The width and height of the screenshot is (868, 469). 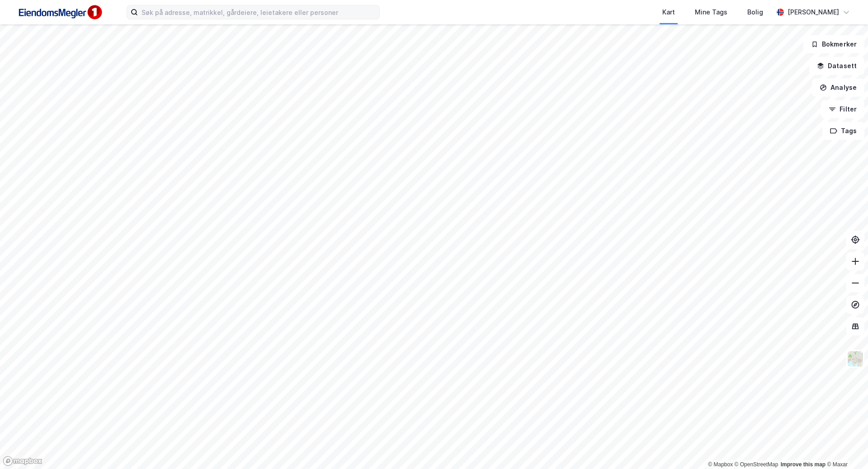 I want to click on input: Søk på adresse, matrikkel, gårdeiere, leietakere eller personer, so click(x=259, y=12).